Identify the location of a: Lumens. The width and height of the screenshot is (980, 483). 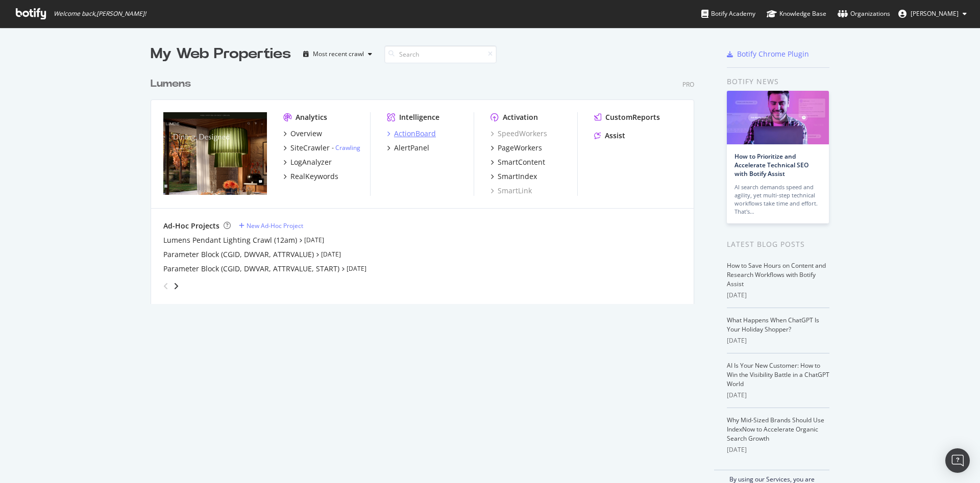
(172, 84).